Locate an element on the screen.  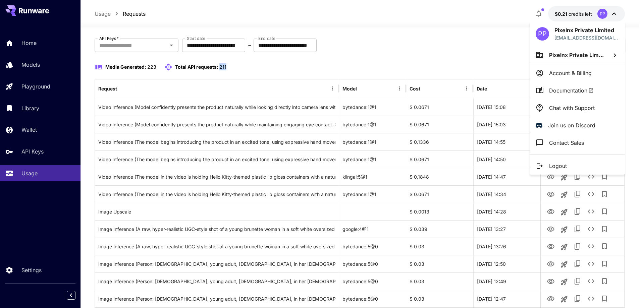
p: Contact Sales is located at coordinates (567, 143).